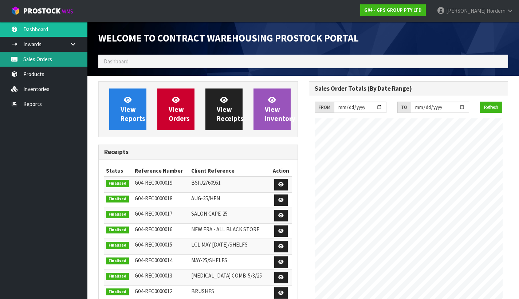 This screenshot has height=299, width=519. What do you see at coordinates (280, 109) in the screenshot?
I see `span: View Inventory` at bounding box center [280, 109].